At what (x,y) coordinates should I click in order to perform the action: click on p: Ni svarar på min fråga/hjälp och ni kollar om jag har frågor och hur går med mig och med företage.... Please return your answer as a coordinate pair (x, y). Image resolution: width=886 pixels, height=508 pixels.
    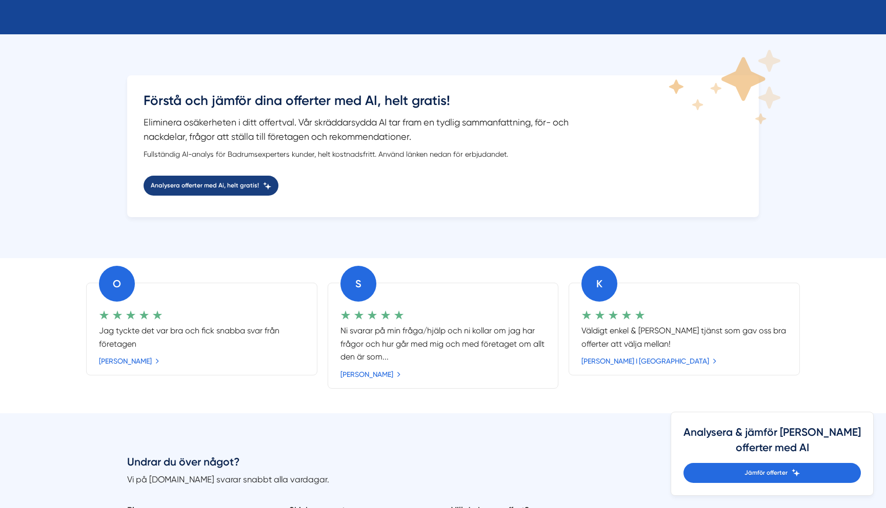
    Looking at the image, I should click on (443, 344).